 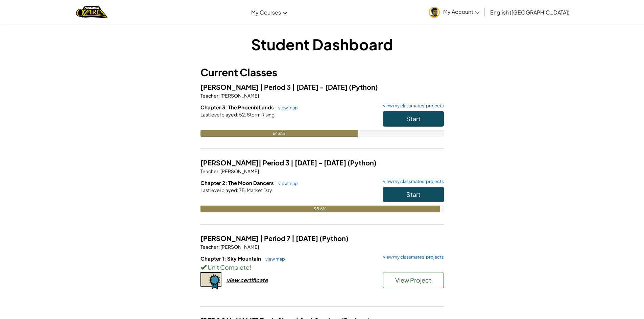 I want to click on span: View Project, so click(x=413, y=280).